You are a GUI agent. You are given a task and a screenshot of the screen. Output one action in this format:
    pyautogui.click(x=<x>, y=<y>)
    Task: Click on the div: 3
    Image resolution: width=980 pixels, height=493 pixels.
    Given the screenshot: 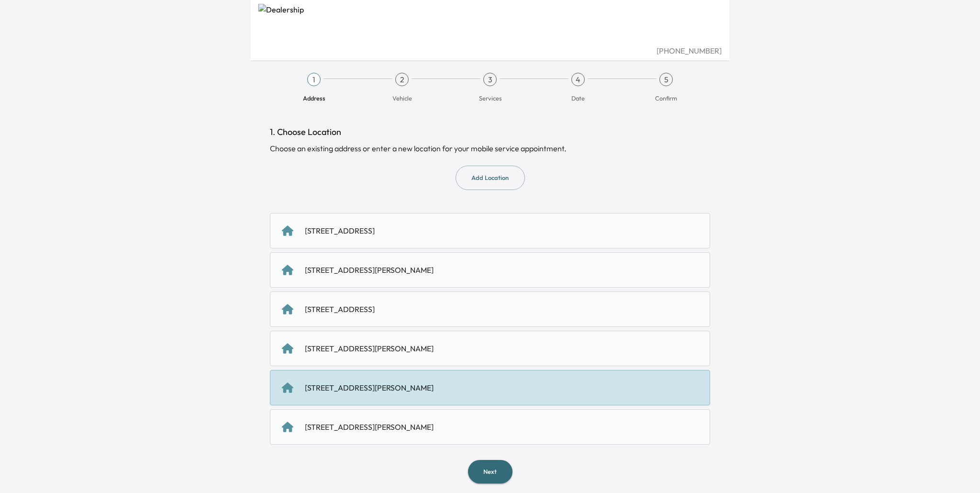 What is the action you would take?
    pyautogui.click(x=490, y=80)
    